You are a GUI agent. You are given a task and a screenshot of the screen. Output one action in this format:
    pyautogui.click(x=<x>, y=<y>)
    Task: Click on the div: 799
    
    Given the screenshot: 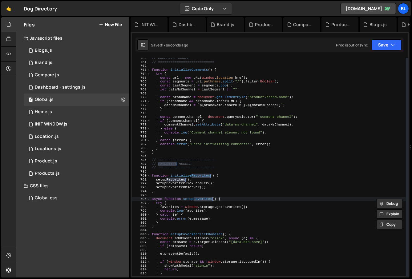 What is the action you would take?
    pyautogui.click(x=141, y=211)
    